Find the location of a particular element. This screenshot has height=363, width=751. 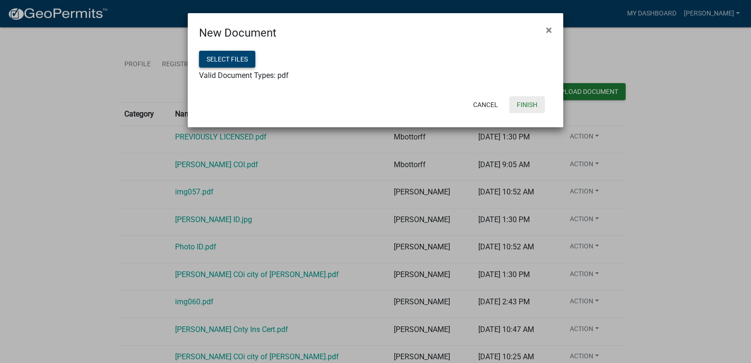

button: Select files is located at coordinates (227, 59).